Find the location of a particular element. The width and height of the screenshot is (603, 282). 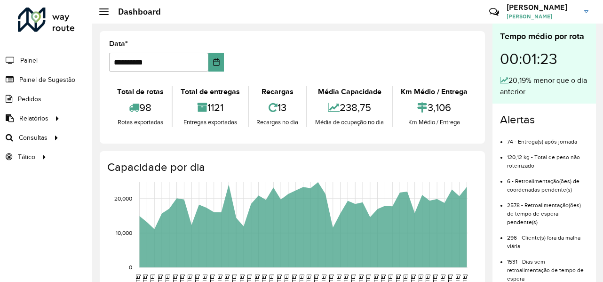

span: Painel de Sugestão is located at coordinates (47, 79).